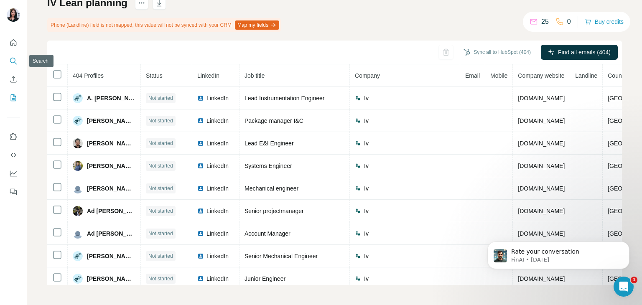 This screenshot has height=305, width=642. I want to click on button: Feedback, so click(13, 192).